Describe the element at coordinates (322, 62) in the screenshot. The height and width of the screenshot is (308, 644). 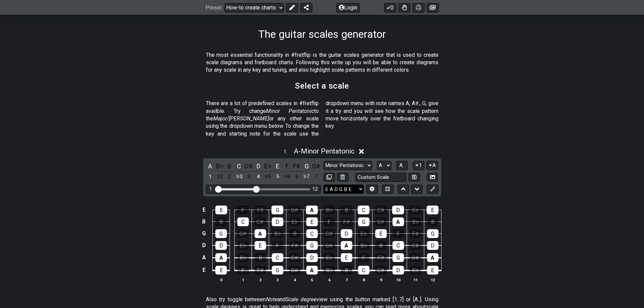
I see `p: The most essential functionality in #fretflip is the guitar scales generator that is used to crea...` at that location.